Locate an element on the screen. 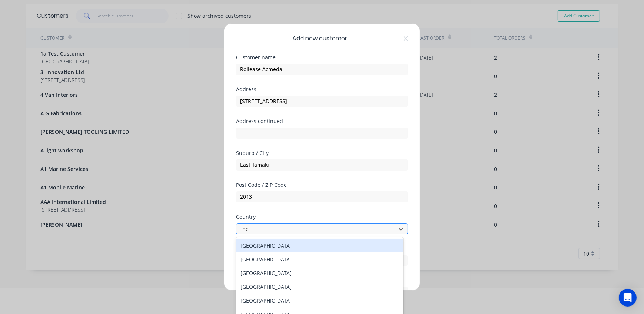 This screenshot has height=314, width=644. div: Suburb / City is located at coordinates (322, 153).